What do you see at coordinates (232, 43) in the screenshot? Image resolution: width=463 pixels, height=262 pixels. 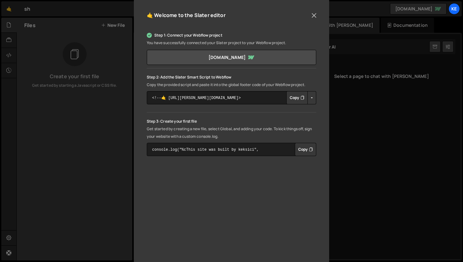 I see `p: You have successfully connected your Slater project to your Webflow project.` at bounding box center [232, 43].